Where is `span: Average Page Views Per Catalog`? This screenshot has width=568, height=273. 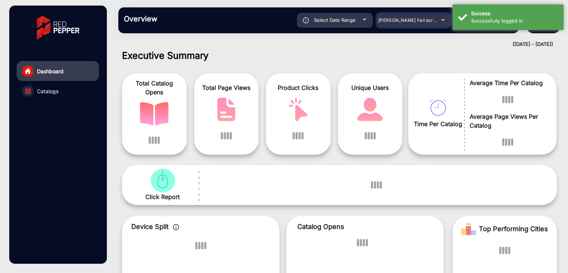
span: Average Page Views Per Catalog is located at coordinates (507, 121).